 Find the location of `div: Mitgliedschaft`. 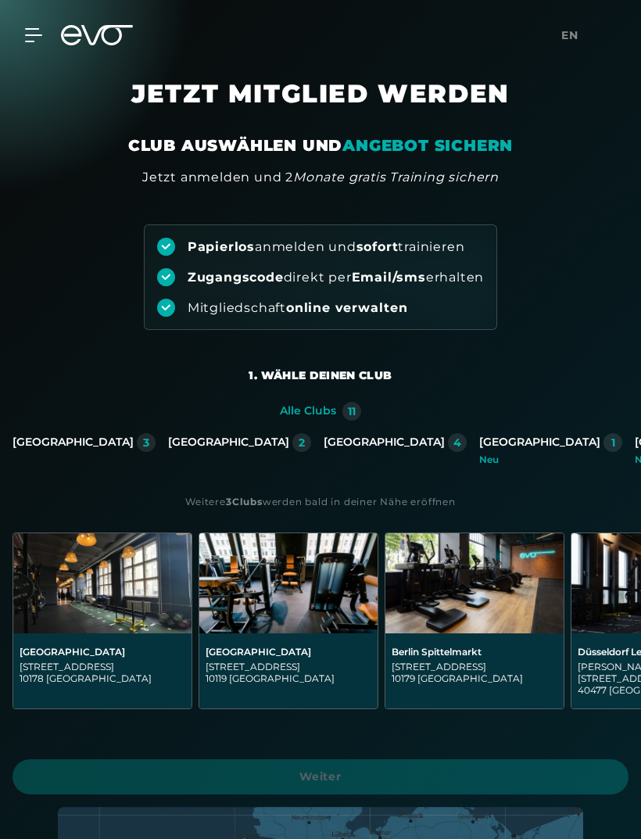

div: Mitgliedschaft is located at coordinates (298, 308).